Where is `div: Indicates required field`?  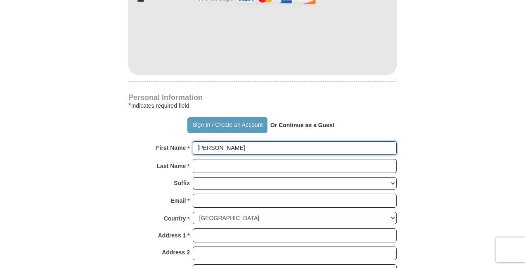 div: Indicates required field is located at coordinates (262, 106).